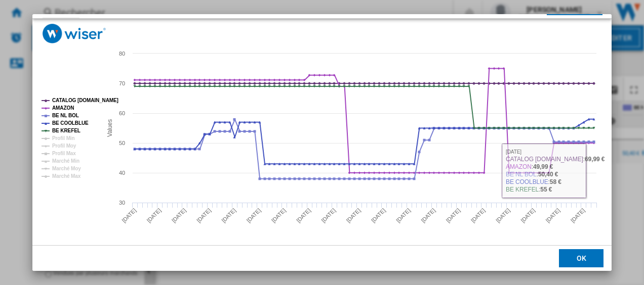 The width and height of the screenshot is (644, 285). What do you see at coordinates (109, 128) in the screenshot?
I see `tspan: Values` at bounding box center [109, 128].